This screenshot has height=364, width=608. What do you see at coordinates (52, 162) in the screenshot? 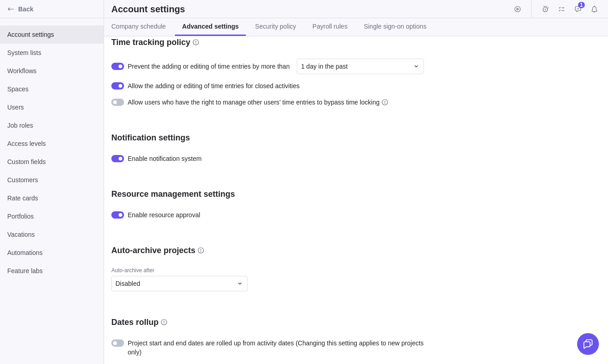
I see `span: Custom fields` at bounding box center [52, 162].